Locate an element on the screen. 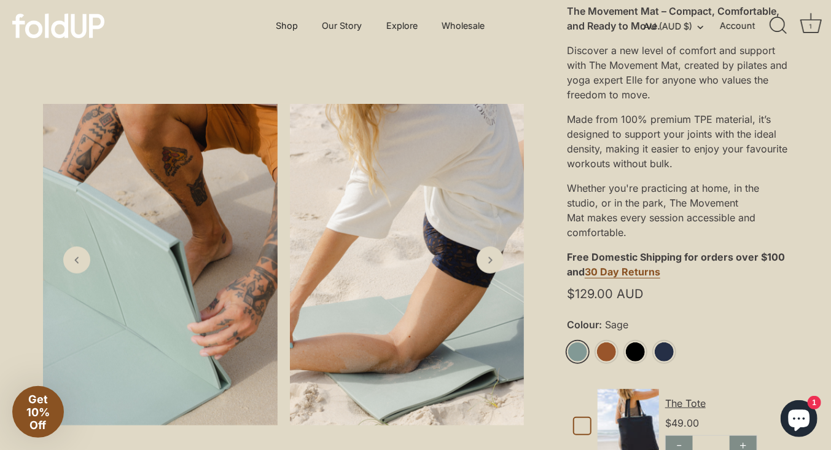  label: Colour: is located at coordinates (677, 324).